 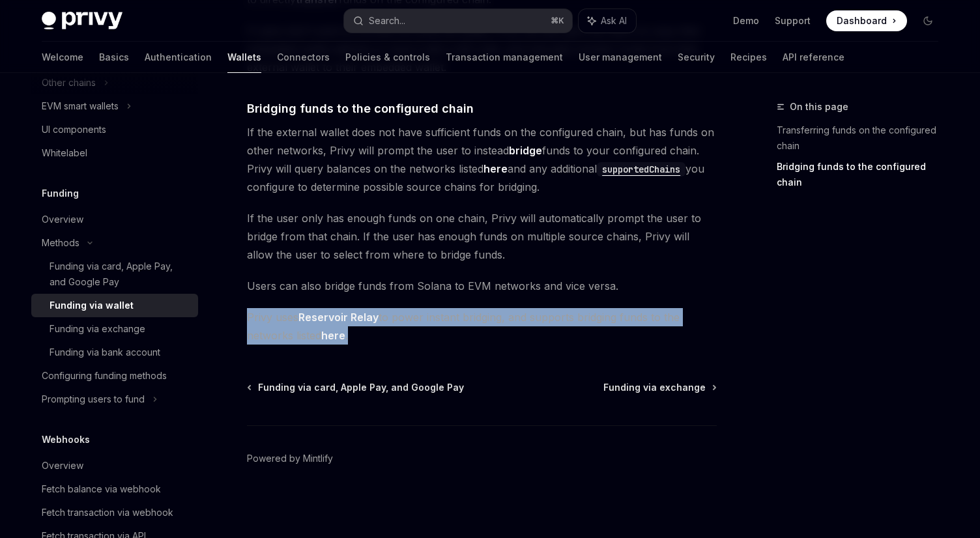 What do you see at coordinates (97, 329) in the screenshot?
I see `div: Funding via exchange` at bounding box center [97, 329].